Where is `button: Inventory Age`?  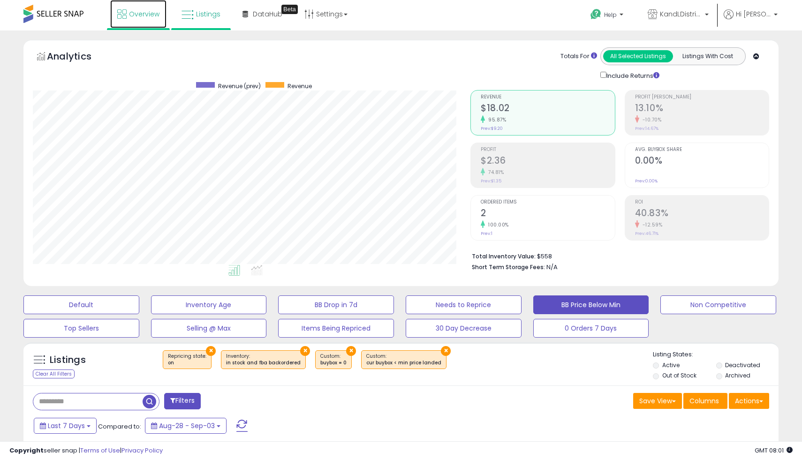 button: Inventory Age is located at coordinates (209, 305).